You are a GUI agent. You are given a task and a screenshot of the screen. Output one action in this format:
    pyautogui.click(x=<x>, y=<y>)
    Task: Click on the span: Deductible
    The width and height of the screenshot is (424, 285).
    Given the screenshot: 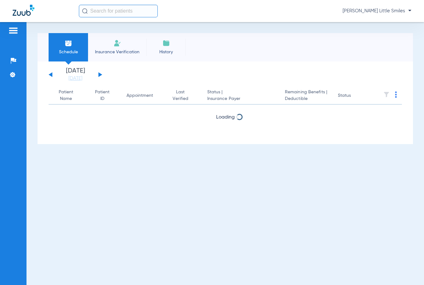 What is the action you would take?
    pyautogui.click(x=306, y=99)
    